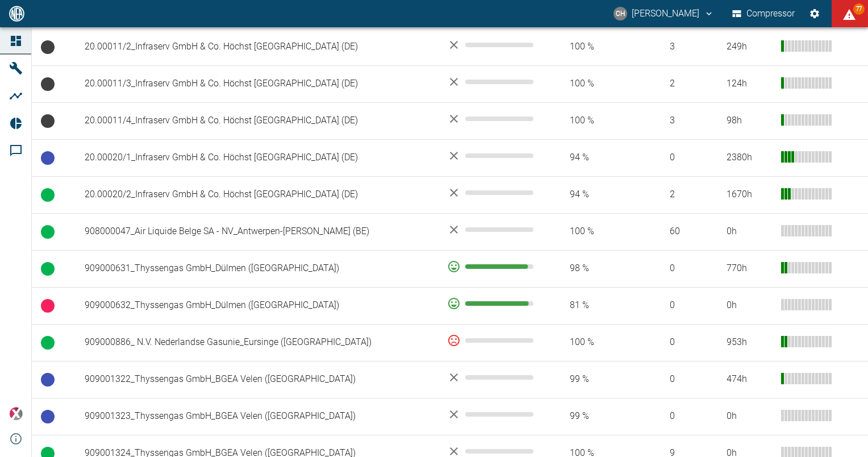  What do you see at coordinates (592, 306) in the screenshot?
I see `span: 81 %` at bounding box center [592, 306].